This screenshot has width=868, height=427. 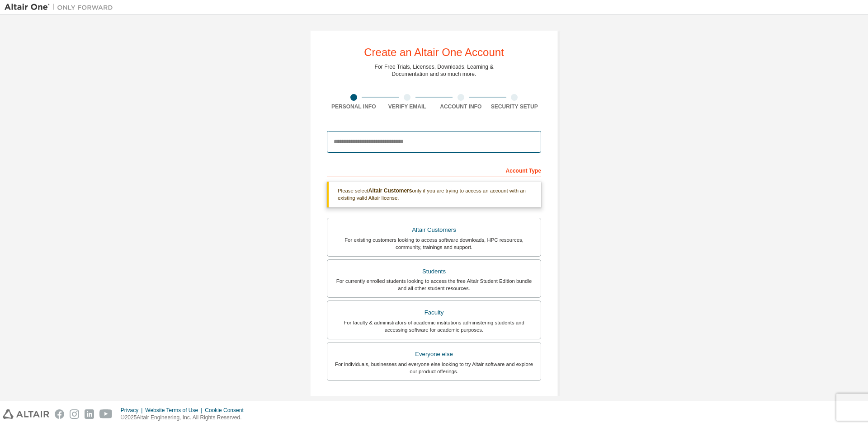 I want to click on div: Personal Info, so click(x=354, y=106).